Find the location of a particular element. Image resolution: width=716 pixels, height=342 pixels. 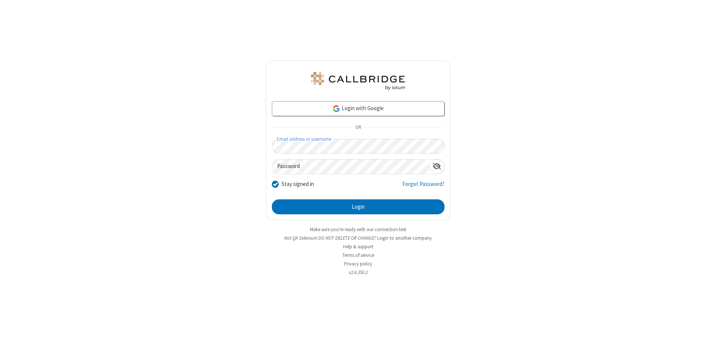

li: Not QA Selenium DO NOT DELETE OR CHANGE? is located at coordinates (358, 238).